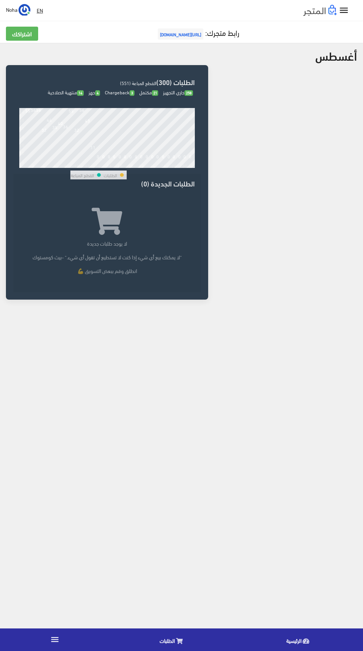 Image resolution: width=363 pixels, height=651 pixels. I want to click on span: 3, so click(132, 93).